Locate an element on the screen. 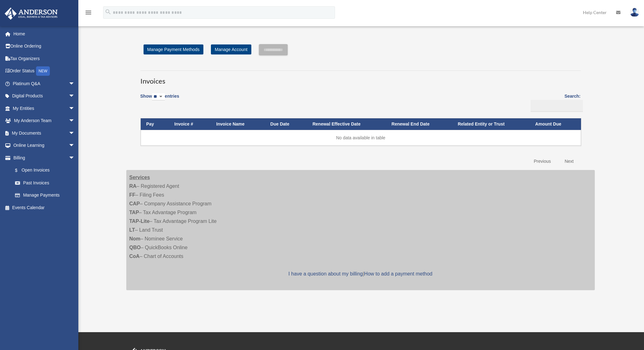 The width and height of the screenshot is (644, 350). i: menu is located at coordinates (88, 13).